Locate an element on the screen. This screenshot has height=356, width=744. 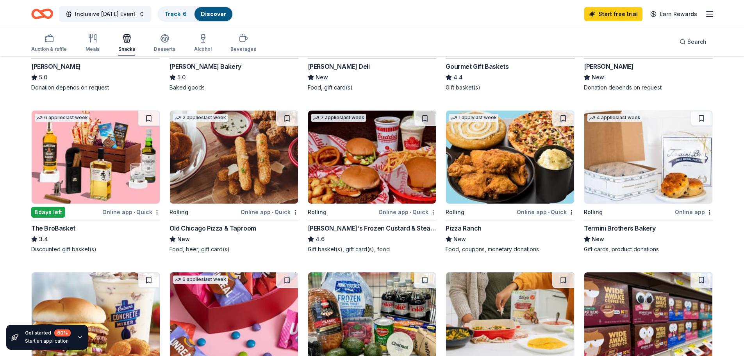
div: Food, gift card(s) is located at coordinates (372, 87).